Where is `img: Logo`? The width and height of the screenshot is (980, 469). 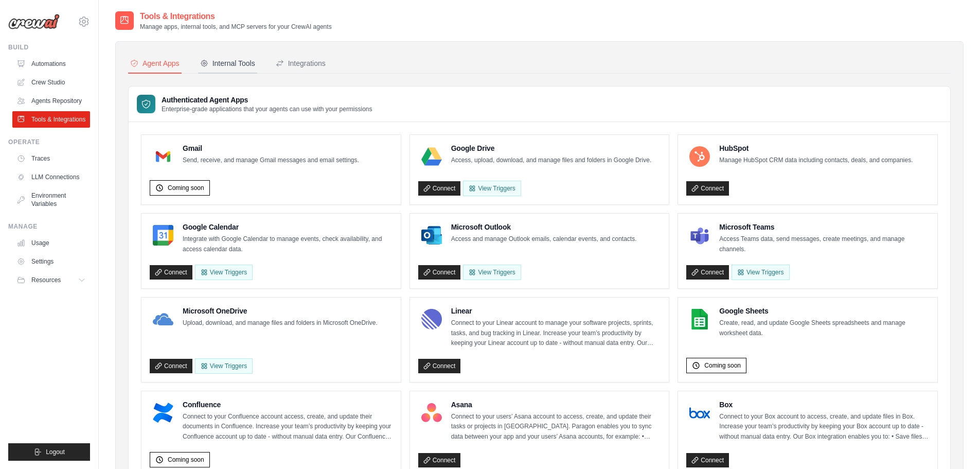 img: Logo is located at coordinates (34, 21).